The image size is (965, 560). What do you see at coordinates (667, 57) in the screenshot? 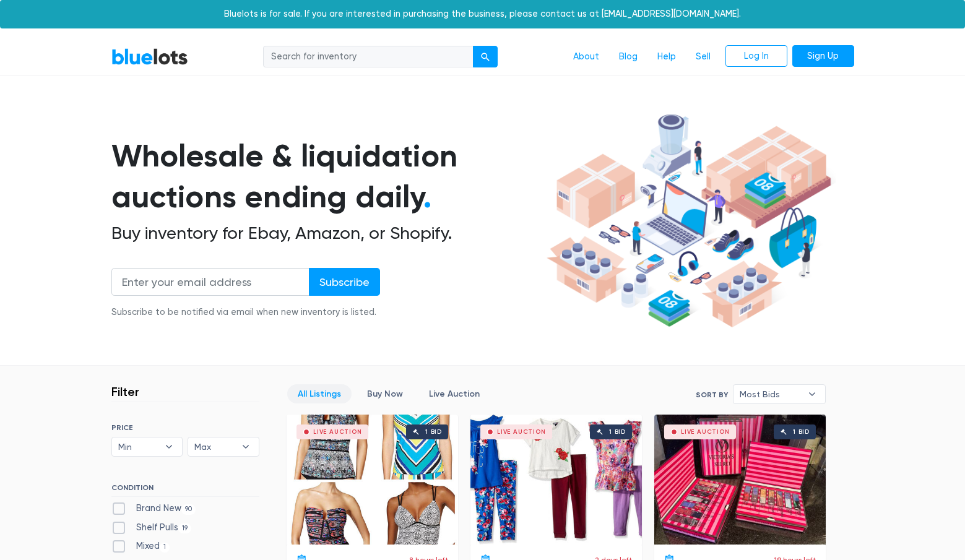
I see `a: Help` at bounding box center [667, 57].